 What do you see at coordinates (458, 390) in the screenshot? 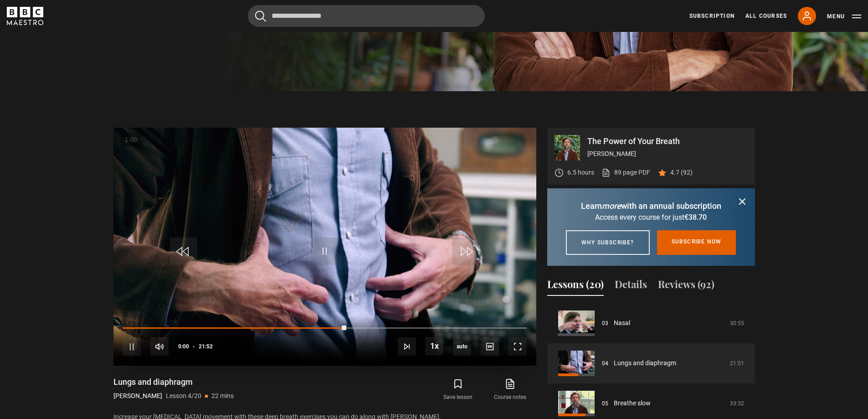
I see `button: Save lesson` at bounding box center [458, 390].